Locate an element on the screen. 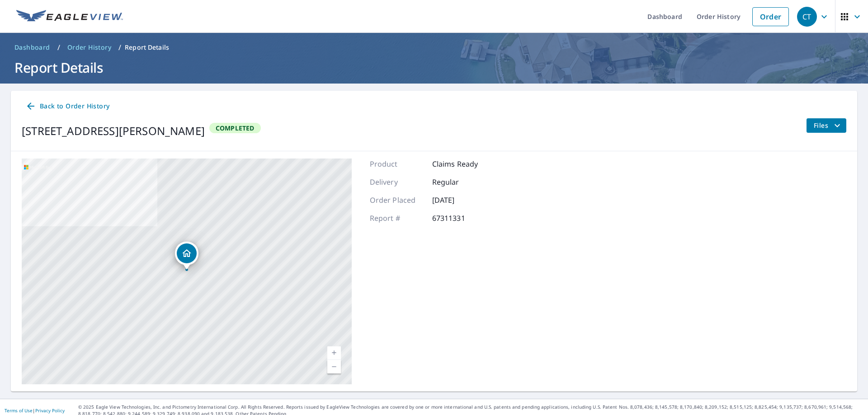  p: 67311331 is located at coordinates (459, 218).